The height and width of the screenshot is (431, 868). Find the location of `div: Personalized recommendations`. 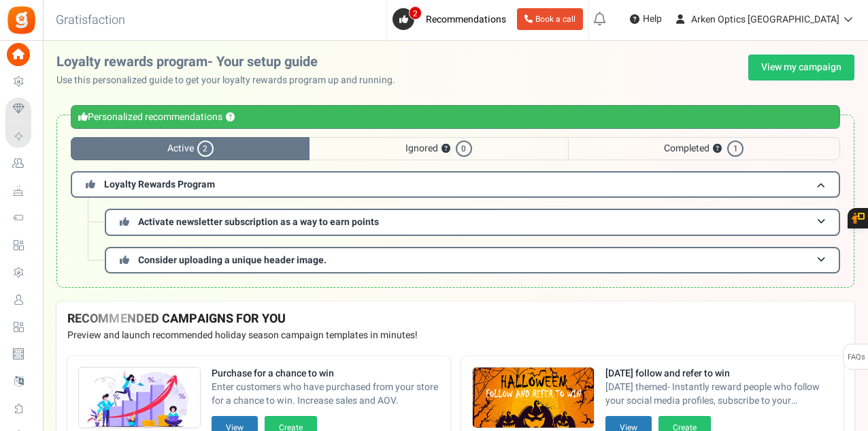

div: Personalized recommendations is located at coordinates (455, 116).